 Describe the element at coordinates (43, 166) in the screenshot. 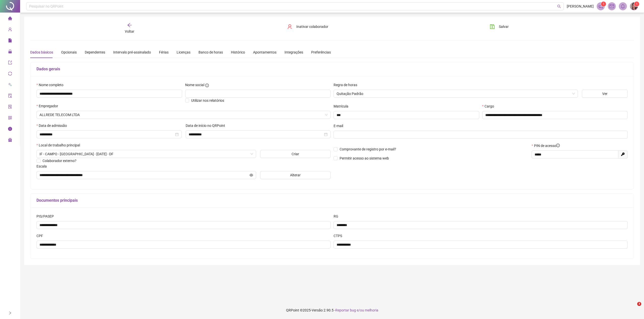

I see `label: Escala` at that location.